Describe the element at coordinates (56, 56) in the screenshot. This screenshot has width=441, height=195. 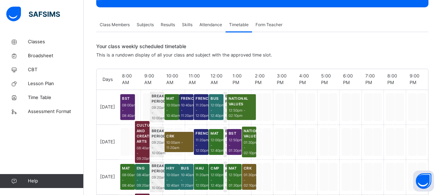
I see `span: Broadsheet` at that location.